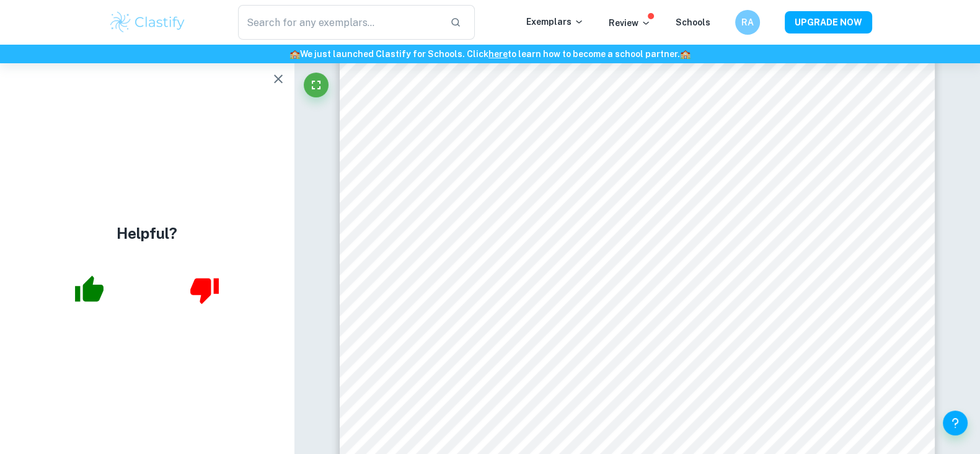 The width and height of the screenshot is (980, 454). What do you see at coordinates (747, 22) in the screenshot?
I see `h6: RA` at bounding box center [747, 22].